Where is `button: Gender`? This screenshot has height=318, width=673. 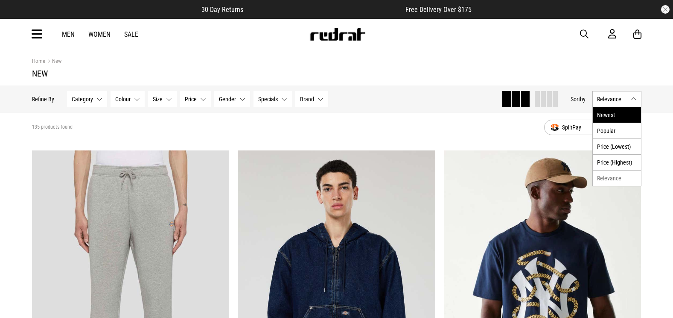 button: Gender is located at coordinates (232, 99).